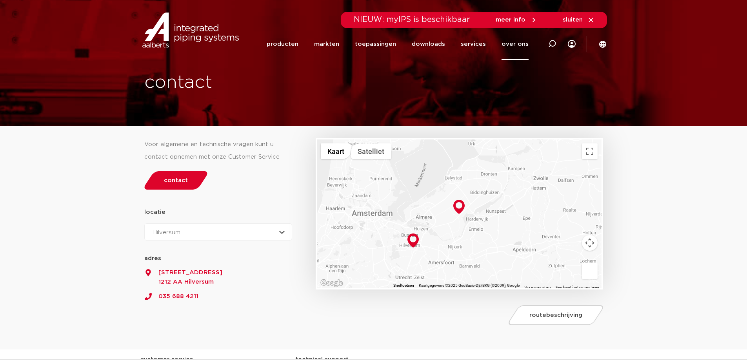  I want to click on a: meer info, so click(517, 20).